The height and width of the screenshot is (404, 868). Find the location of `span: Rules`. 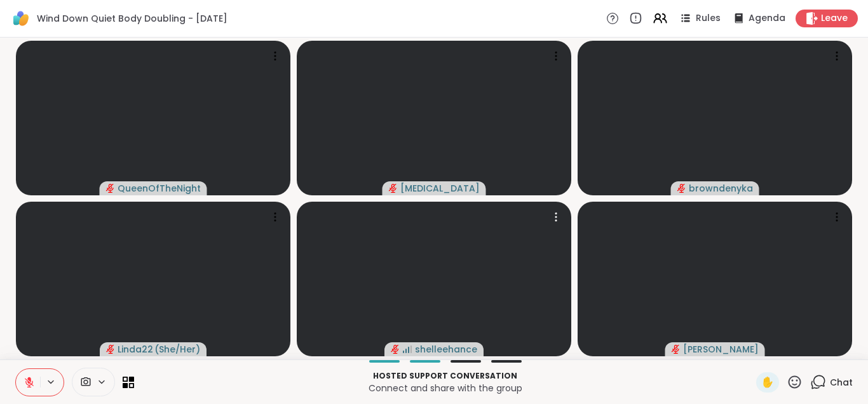

span: Rules is located at coordinates (708, 18).